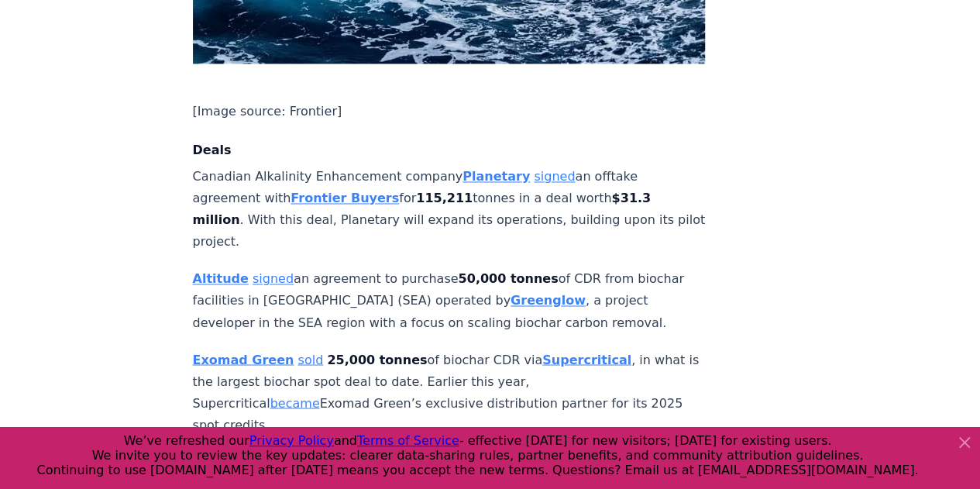 This screenshot has width=980, height=489. I want to click on strong: Greenglow, so click(547, 300).